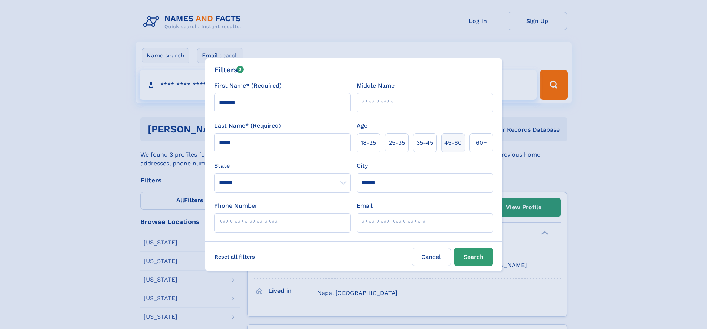  Describe the element at coordinates (248, 86) in the screenshot. I see `label: First Name* (Required)` at that location.